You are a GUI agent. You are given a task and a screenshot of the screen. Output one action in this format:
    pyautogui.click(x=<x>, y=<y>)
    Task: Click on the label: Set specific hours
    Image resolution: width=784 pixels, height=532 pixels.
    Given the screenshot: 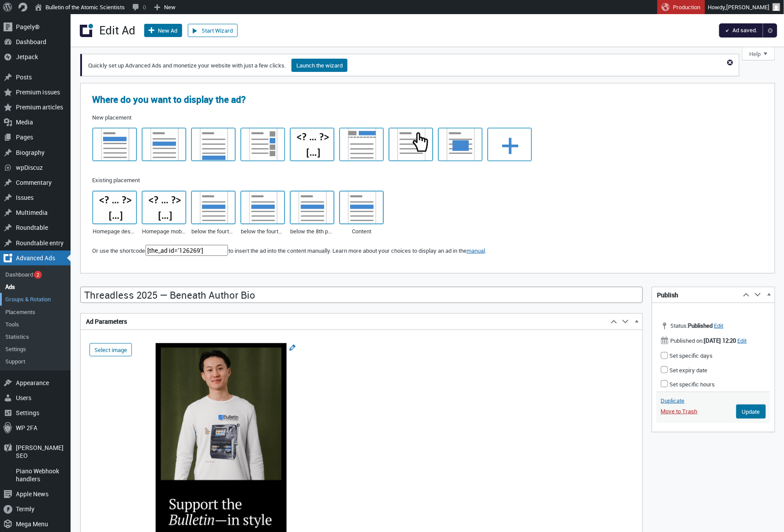 What is the action you would take?
    pyautogui.click(x=688, y=384)
    